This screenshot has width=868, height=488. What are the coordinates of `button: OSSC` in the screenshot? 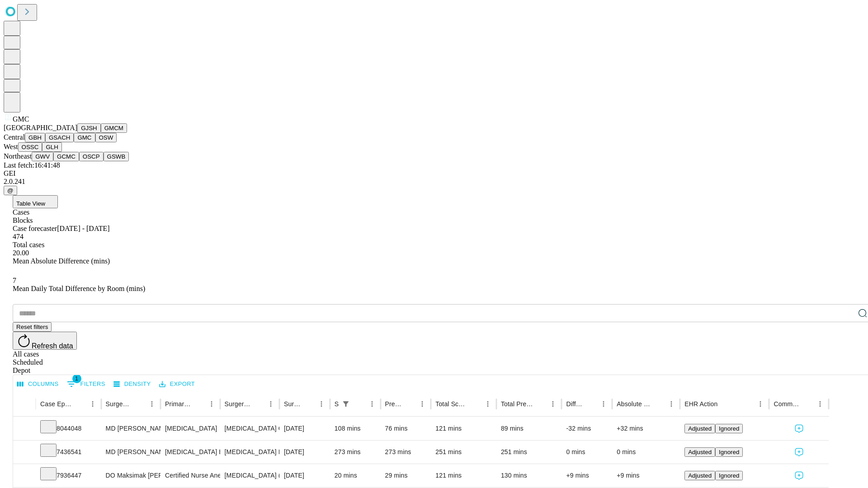 It's located at (30, 147).